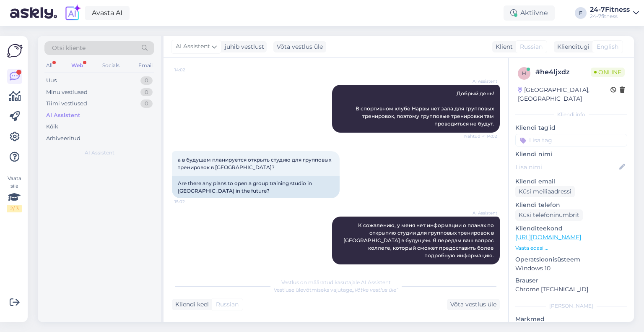 This screenshot has height=332, width=644. Describe the element at coordinates (375, 290) in the screenshot. I see `i: „Võtke vestlus üle”` at that location.